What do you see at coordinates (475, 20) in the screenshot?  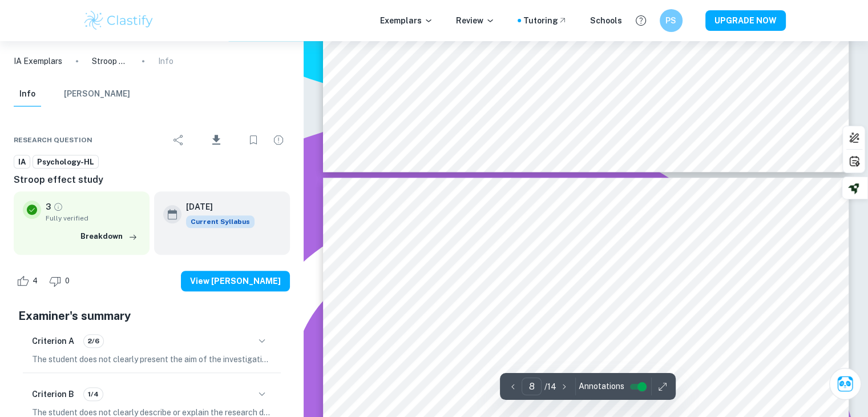 I see `p: Review` at bounding box center [475, 20].